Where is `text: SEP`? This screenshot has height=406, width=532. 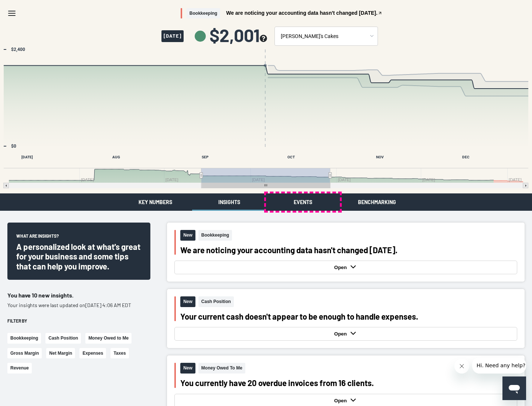 text: SEP is located at coordinates (205, 157).